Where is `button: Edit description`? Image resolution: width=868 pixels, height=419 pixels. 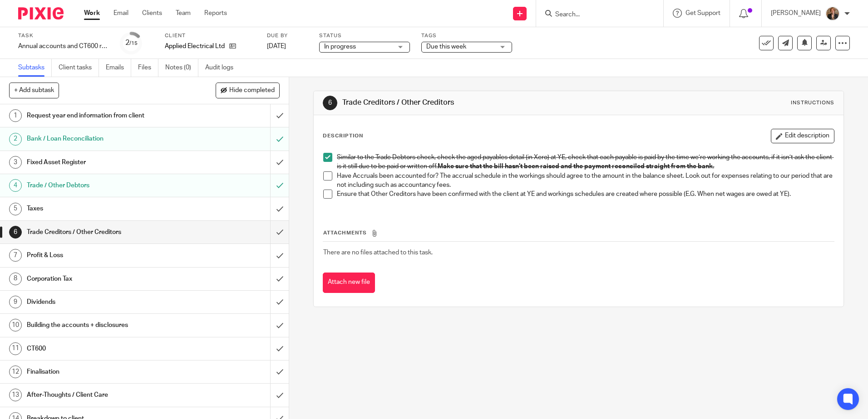
button: Edit description is located at coordinates (802, 136).